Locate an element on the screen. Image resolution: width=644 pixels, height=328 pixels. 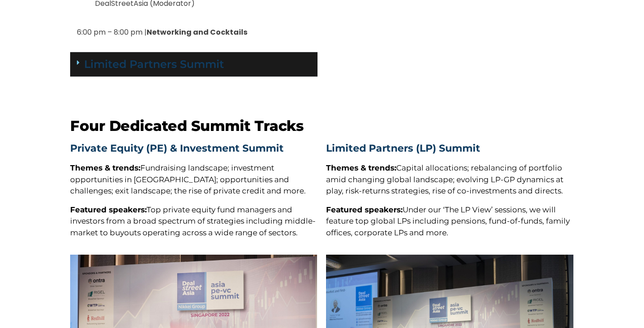
h3: Private Equity (PE) & Investment Summit is located at coordinates (193, 149).